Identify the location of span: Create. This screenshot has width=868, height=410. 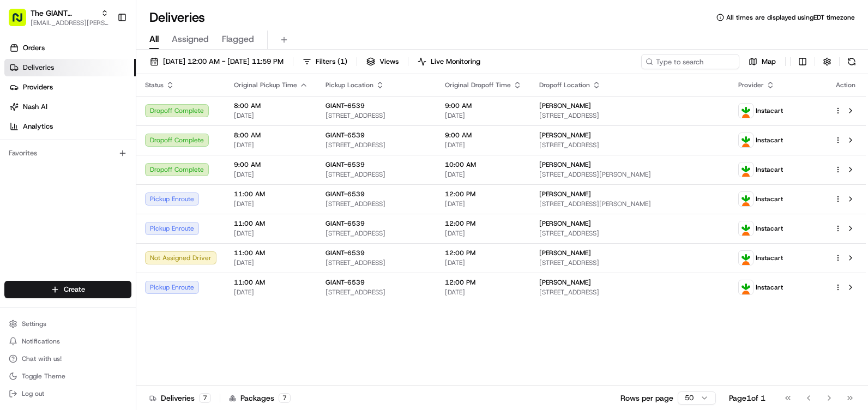
(75, 290).